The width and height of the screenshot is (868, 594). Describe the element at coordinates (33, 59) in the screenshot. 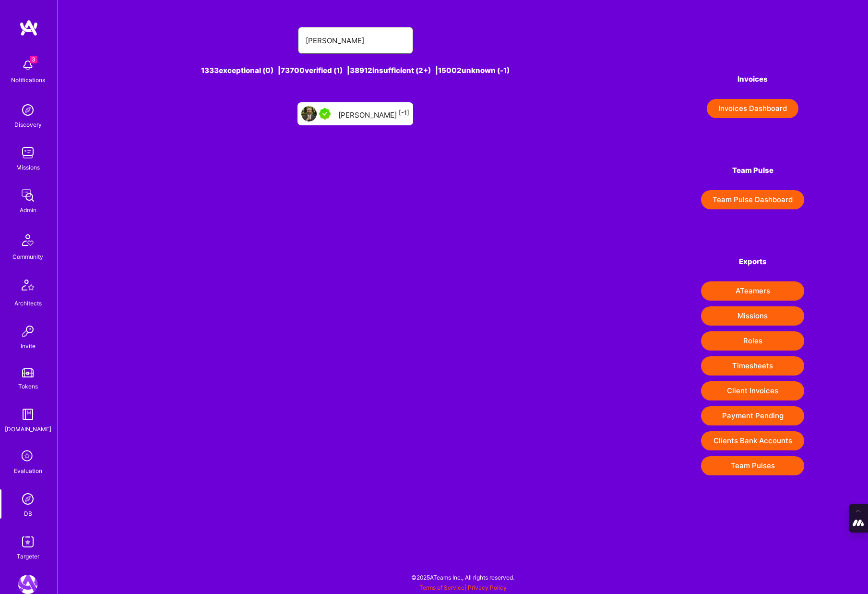

I see `span: 3` at that location.